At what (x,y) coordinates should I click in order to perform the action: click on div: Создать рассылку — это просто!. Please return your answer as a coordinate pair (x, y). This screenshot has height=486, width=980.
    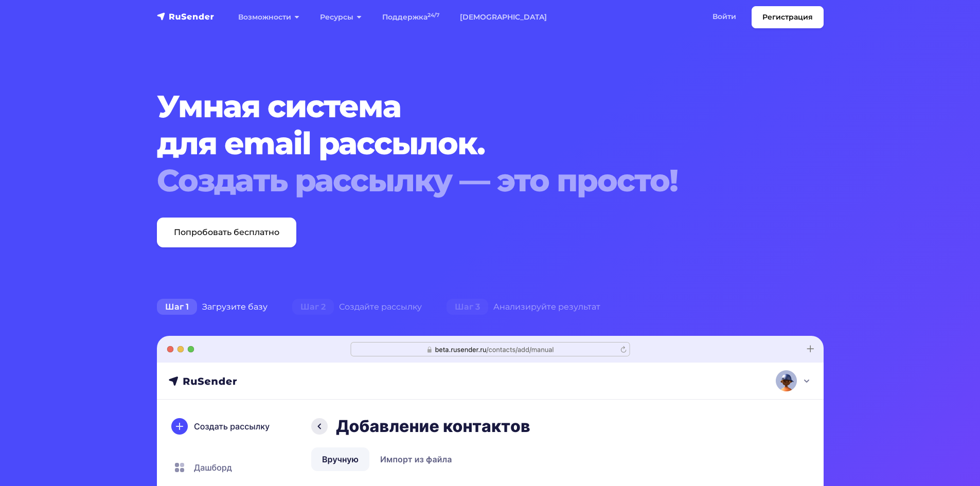
    Looking at the image, I should click on (462, 181).